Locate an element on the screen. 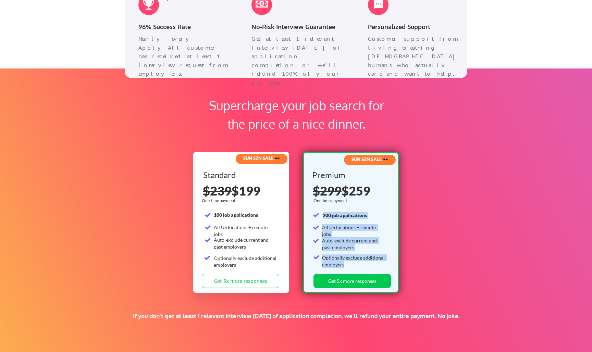 The image size is (592, 352). strong: 100 job applications is located at coordinates (236, 215).